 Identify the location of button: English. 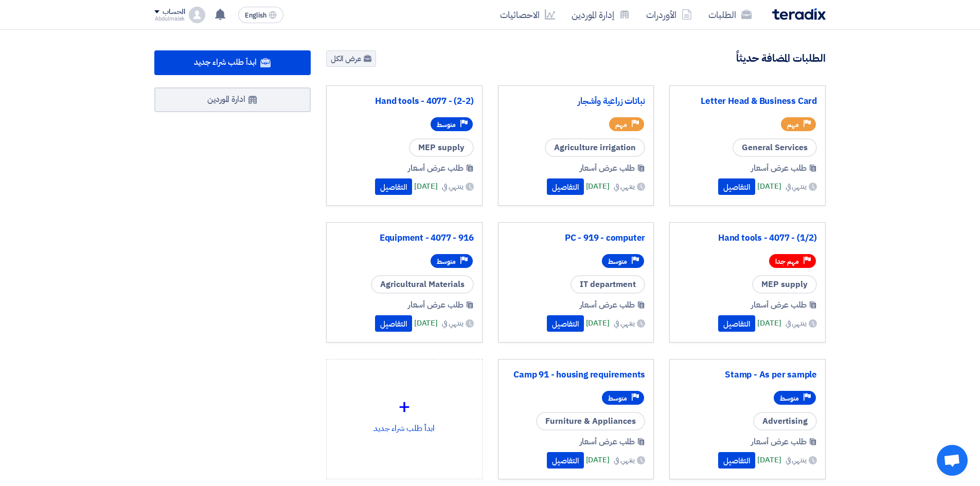
(261, 15).